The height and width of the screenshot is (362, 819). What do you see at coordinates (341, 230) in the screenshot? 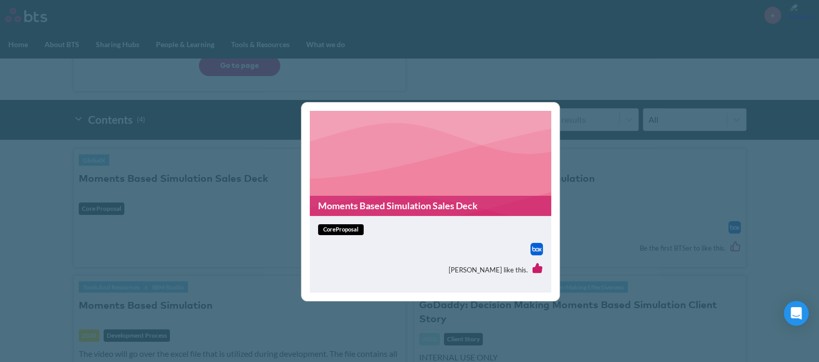
I see `span: coreProposal` at bounding box center [341, 230].